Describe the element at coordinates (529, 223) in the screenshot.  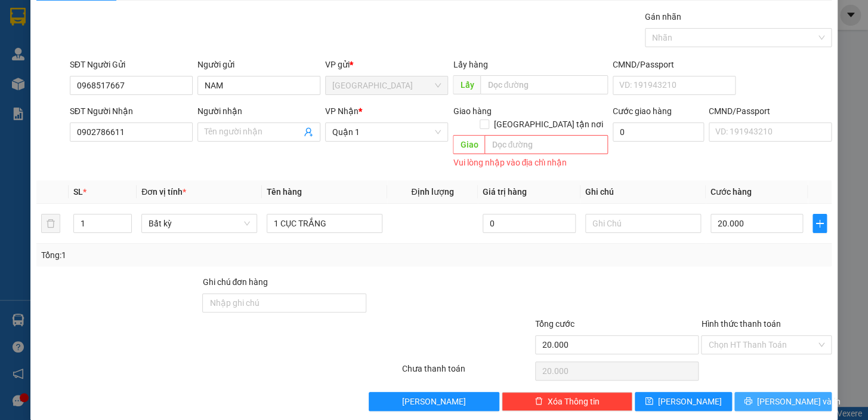
I see `input: 0` at that location.